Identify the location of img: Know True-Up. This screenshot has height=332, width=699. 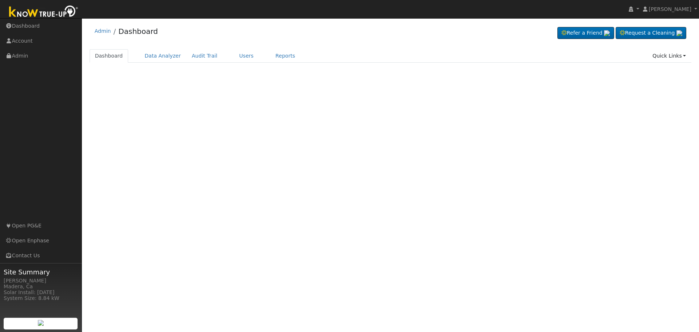
(44, 12).